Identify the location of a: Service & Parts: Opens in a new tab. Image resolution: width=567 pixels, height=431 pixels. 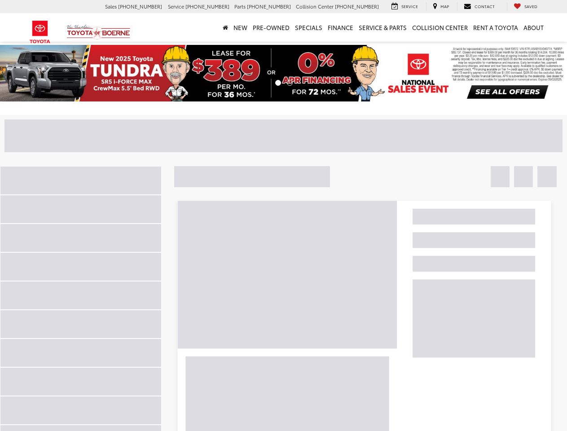
(382, 27).